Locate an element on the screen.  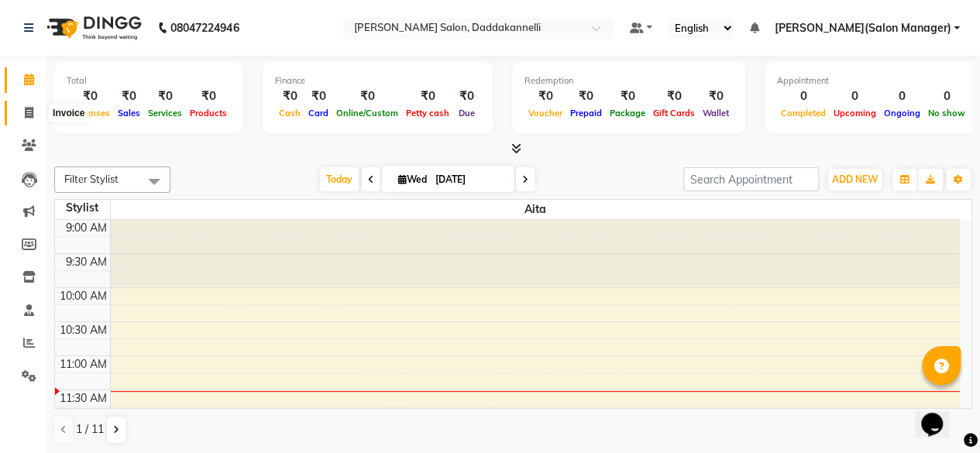
div: Total is located at coordinates (148, 81).